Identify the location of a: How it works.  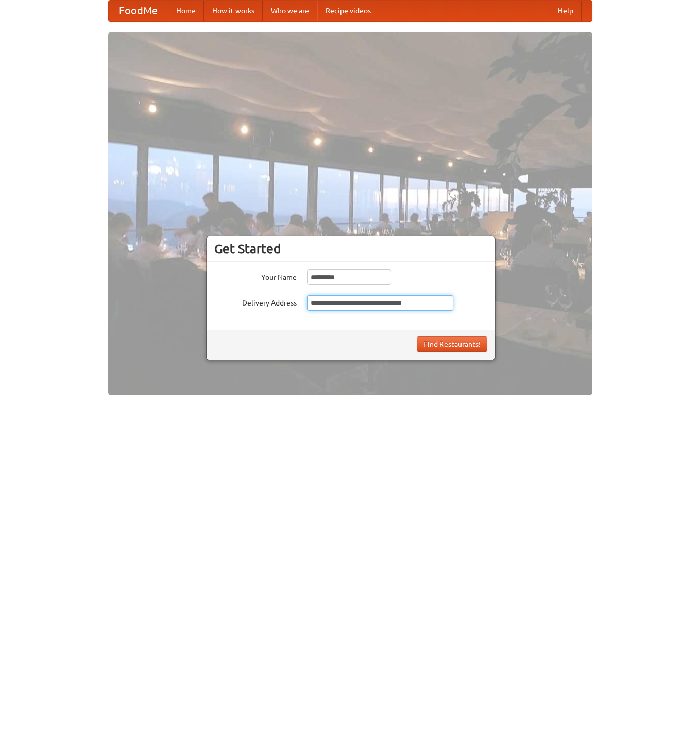
(233, 10).